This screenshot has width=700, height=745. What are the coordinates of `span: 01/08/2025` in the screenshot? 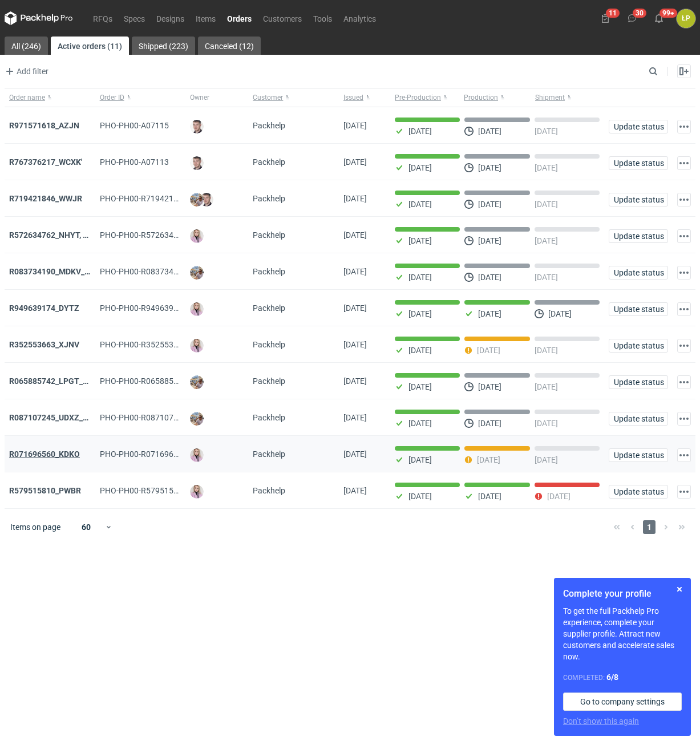 It's located at (355, 418).